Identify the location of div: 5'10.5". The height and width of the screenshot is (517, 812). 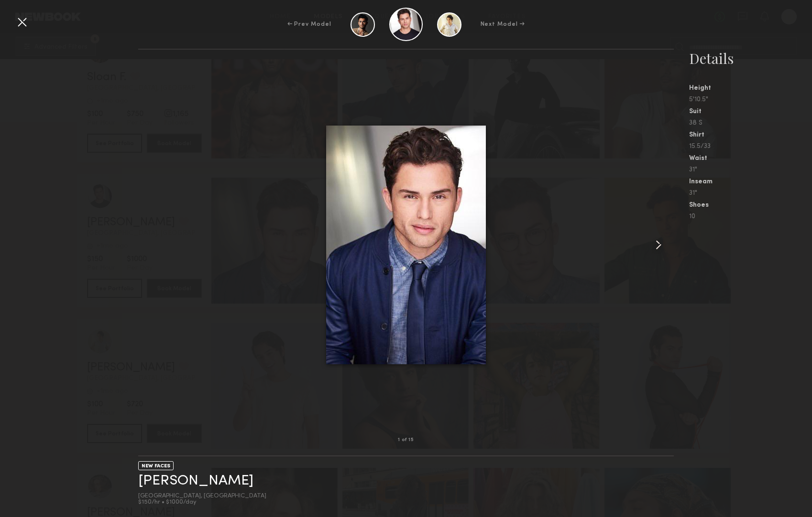
(750, 99).